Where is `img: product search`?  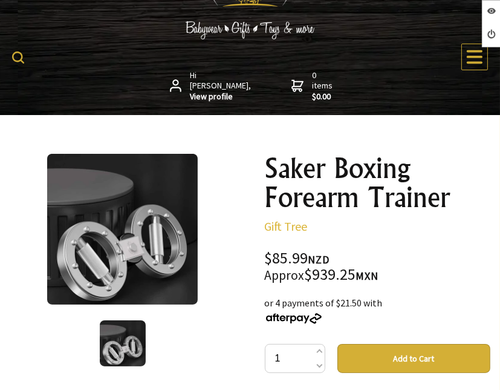
img: product search is located at coordinates (18, 57).